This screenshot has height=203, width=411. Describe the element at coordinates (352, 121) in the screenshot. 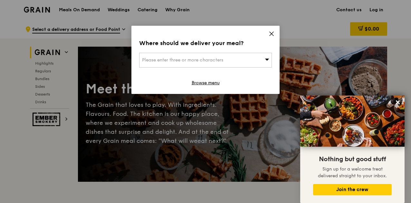

I see `img: DSC07876-Edit02-Large.jpeg` at that location.